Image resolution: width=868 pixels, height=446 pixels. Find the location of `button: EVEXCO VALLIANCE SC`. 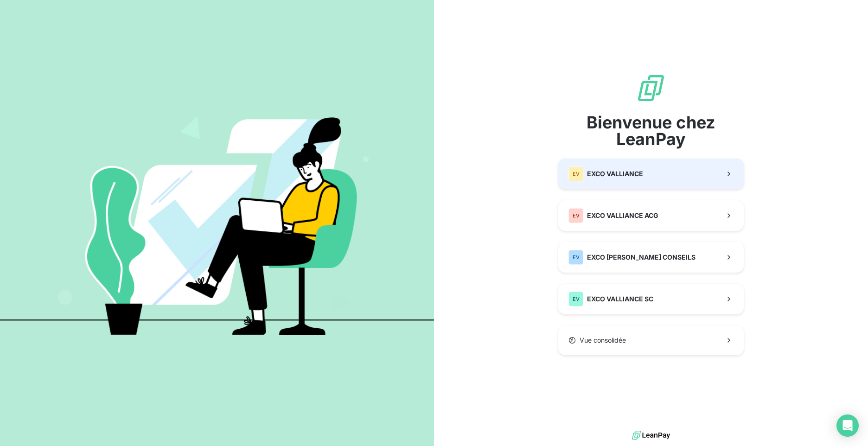

button: EVEXCO VALLIANCE SC is located at coordinates (651, 299).